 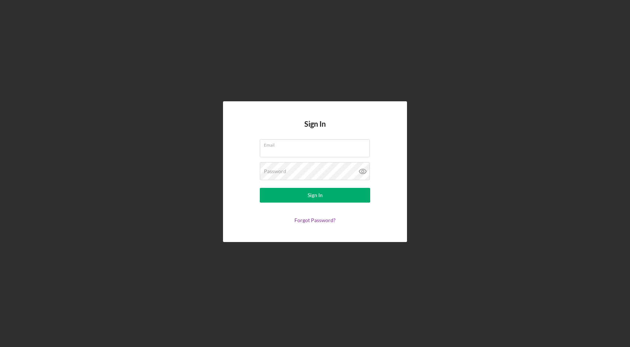 What do you see at coordinates (315, 195) in the screenshot?
I see `button: Sign In` at bounding box center [315, 195].